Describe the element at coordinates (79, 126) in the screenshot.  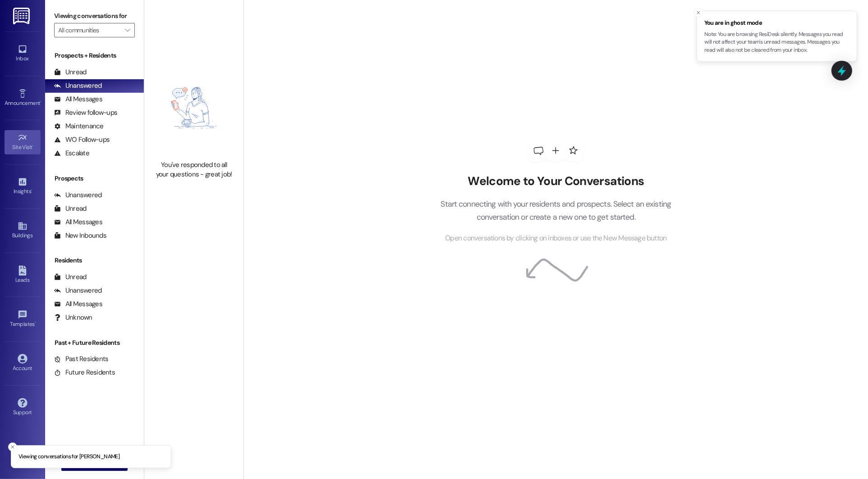
I see `div: Maintenance` at that location.